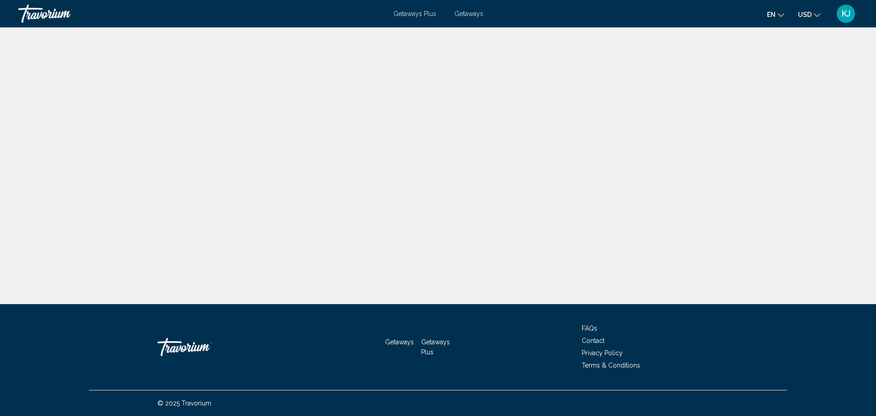 The height and width of the screenshot is (416, 876). What do you see at coordinates (846, 14) in the screenshot?
I see `span: KJ` at bounding box center [846, 14].